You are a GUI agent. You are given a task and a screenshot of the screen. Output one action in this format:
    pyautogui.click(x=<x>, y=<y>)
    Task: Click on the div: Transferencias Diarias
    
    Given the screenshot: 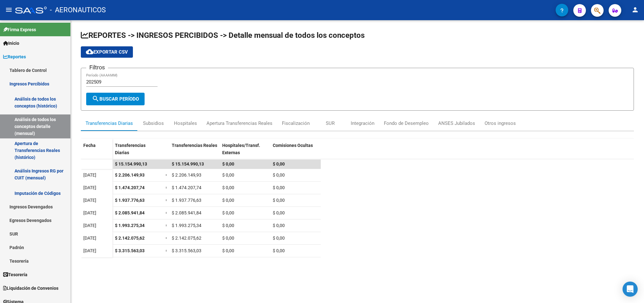 What is the action you would take?
    pyautogui.click(x=109, y=123)
    